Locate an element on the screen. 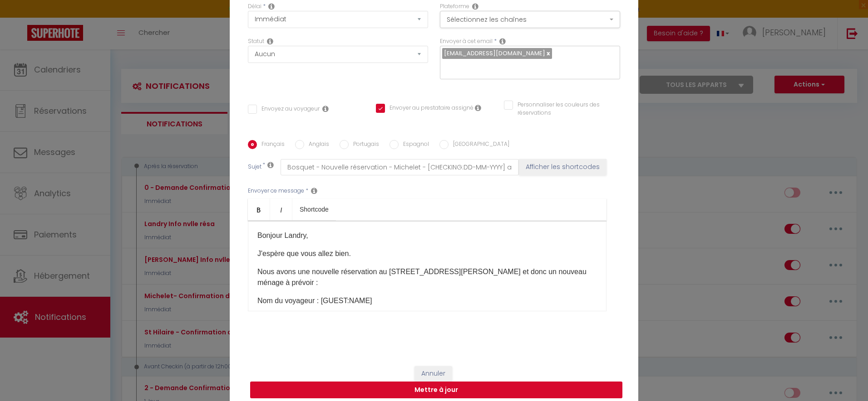 The image size is (868, 401). label: Portugais is located at coordinates (364, 145).